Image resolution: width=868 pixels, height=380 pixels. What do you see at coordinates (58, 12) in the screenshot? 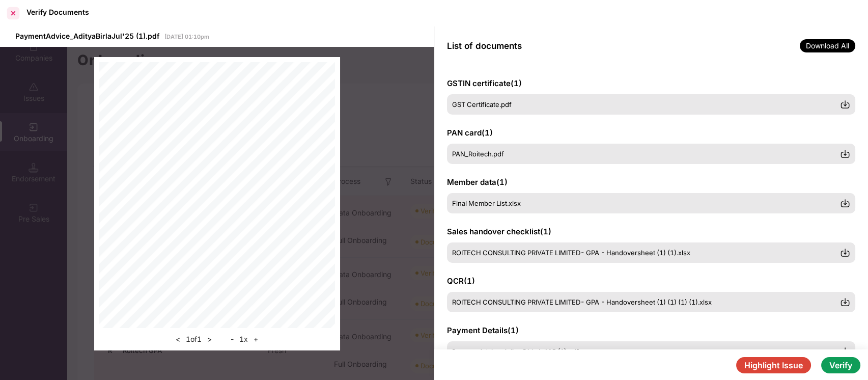
I see `div: Verify Documents` at bounding box center [58, 12].